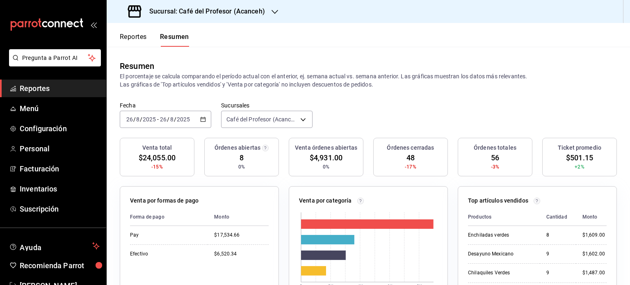 This screenshot has height=285, width=630. What do you see at coordinates (164, 200) in the screenshot?
I see `p: Venta por formas de pago` at bounding box center [164, 200].